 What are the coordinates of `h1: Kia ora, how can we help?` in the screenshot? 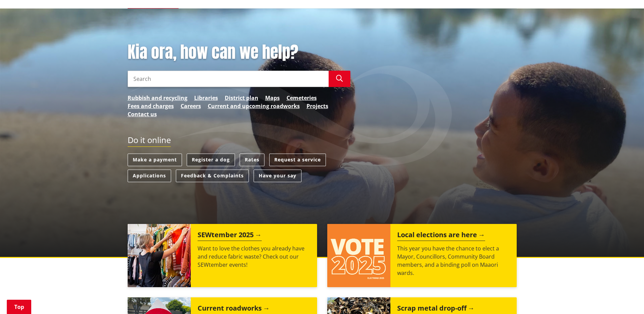 It's located at (239, 52).